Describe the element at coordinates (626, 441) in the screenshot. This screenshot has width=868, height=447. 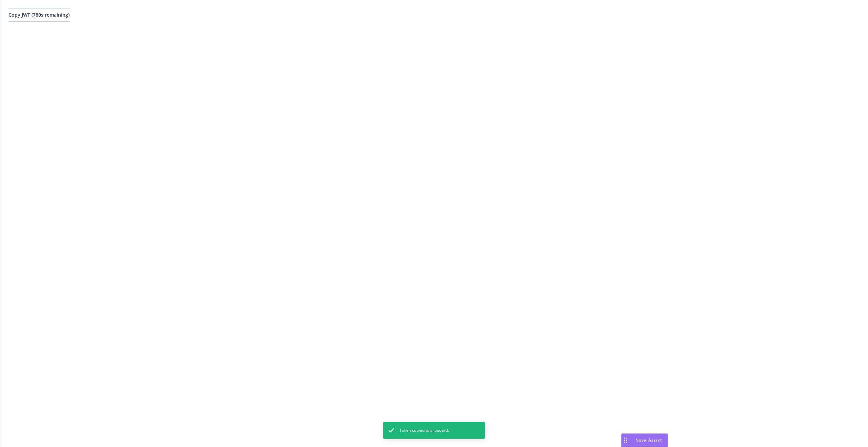
I see `div: Drag to move` at that location.